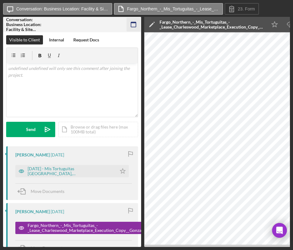 This screenshot has height=250, width=293. What do you see at coordinates (86, 40) in the screenshot?
I see `button: Request Docs` at bounding box center [86, 40].